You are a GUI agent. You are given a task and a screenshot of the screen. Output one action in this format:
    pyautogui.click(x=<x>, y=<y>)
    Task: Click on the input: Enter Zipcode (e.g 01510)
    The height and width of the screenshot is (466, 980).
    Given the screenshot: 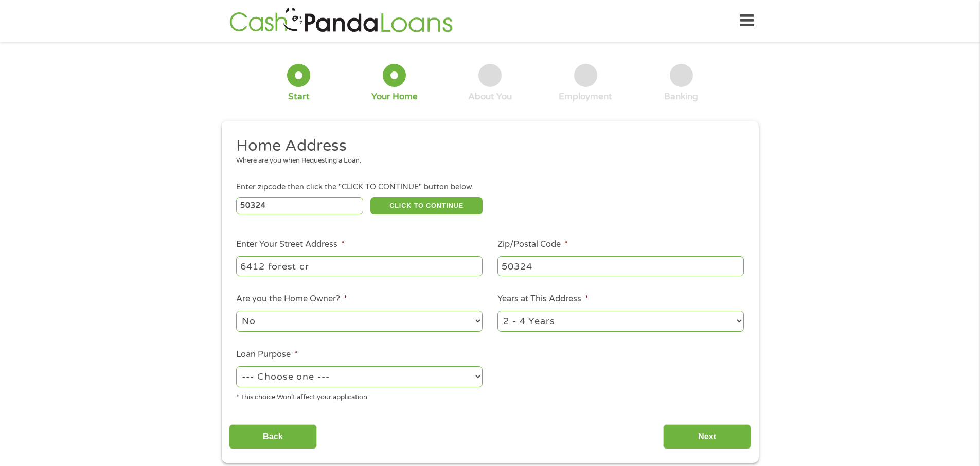 What is the action you would take?
    pyautogui.click(x=299, y=206)
    